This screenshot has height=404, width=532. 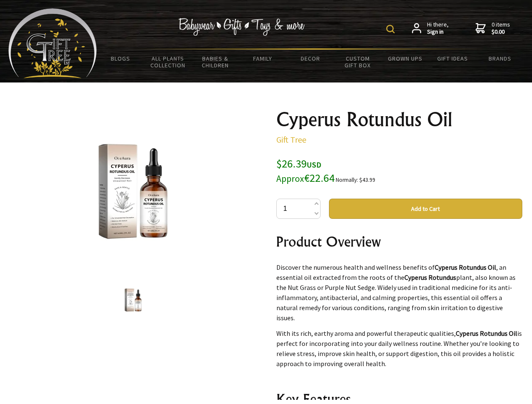 I want to click on p: Discover the numerous health and wellness benefits of , an essential oil extracted from the roots..., so click(x=399, y=293).